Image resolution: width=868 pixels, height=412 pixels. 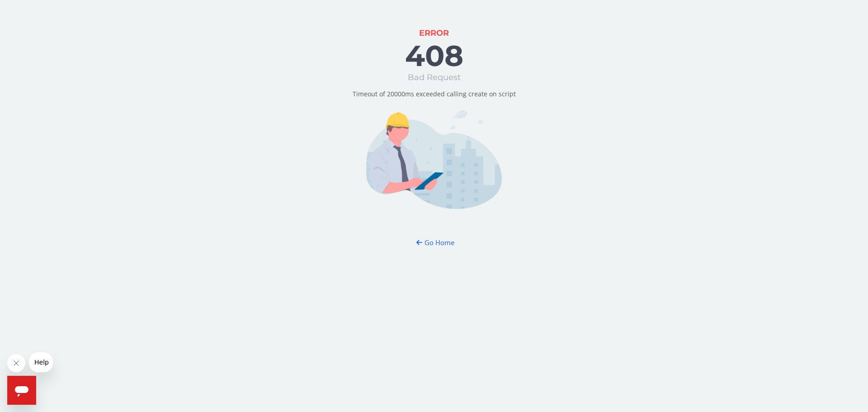 I want to click on h1: 408, so click(x=434, y=56).